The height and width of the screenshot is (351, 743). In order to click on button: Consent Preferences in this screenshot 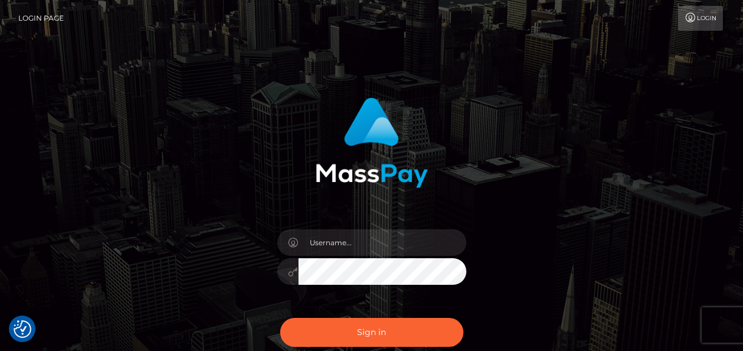, I will do `click(22, 329)`.